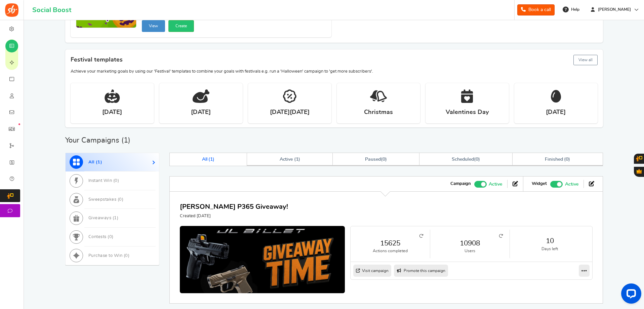  What do you see at coordinates (390, 251) in the screenshot?
I see `small: Actions completed` at bounding box center [390, 251].